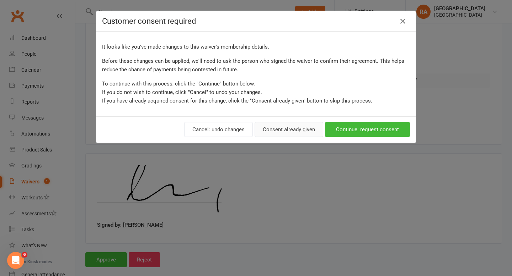  Describe the element at coordinates (289, 130) in the screenshot. I see `button: Consent already given` at that location.